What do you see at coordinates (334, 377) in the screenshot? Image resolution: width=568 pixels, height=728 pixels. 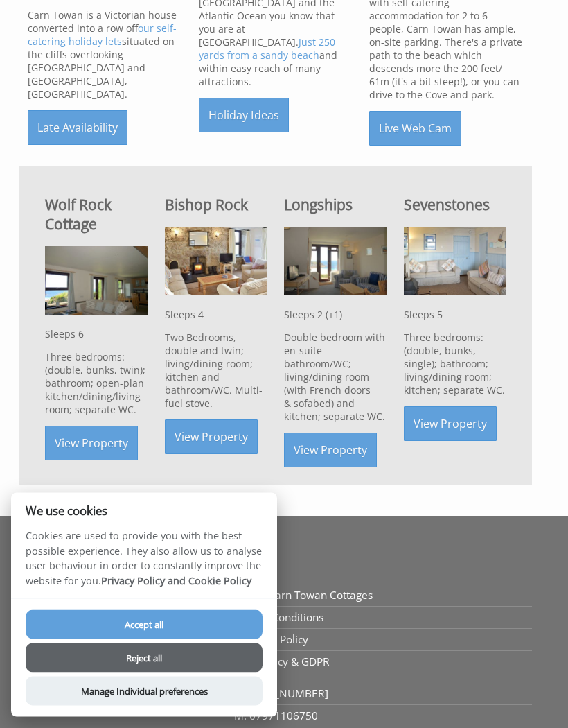 I see `font: Double bedroom with en-suite bathroom/WC; living/dining room (with French doors & sofabed) and ki...` at bounding box center [334, 377].